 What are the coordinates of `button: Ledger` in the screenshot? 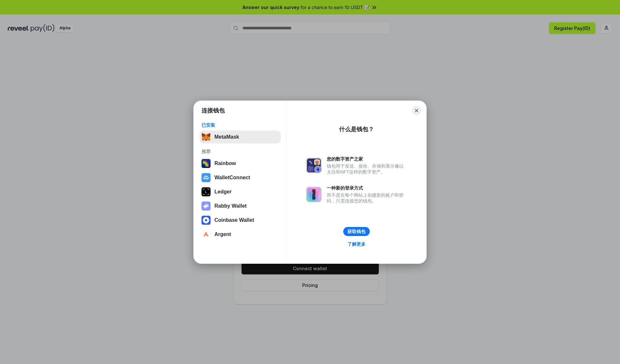 It's located at (240, 192).